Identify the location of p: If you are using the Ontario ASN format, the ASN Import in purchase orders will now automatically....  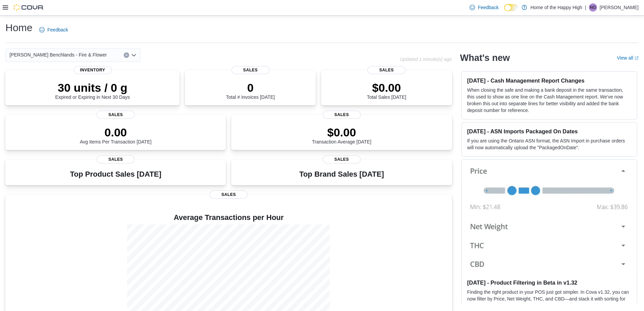
(549, 144).